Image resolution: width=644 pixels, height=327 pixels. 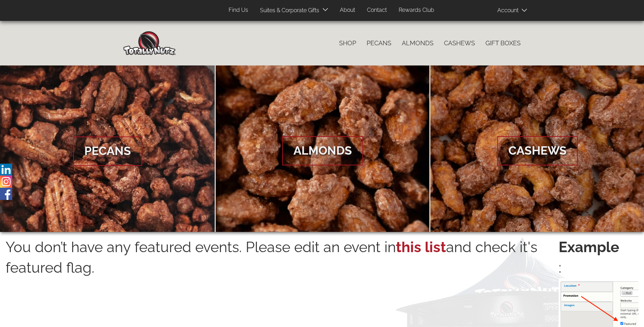 I want to click on a: Rewards Club, so click(x=417, y=10).